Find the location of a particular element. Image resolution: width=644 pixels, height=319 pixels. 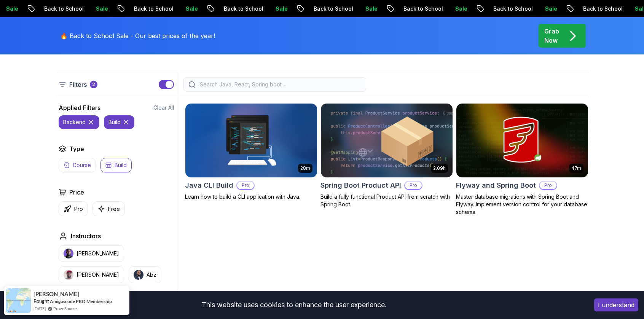

button: Build is located at coordinates (116, 165).